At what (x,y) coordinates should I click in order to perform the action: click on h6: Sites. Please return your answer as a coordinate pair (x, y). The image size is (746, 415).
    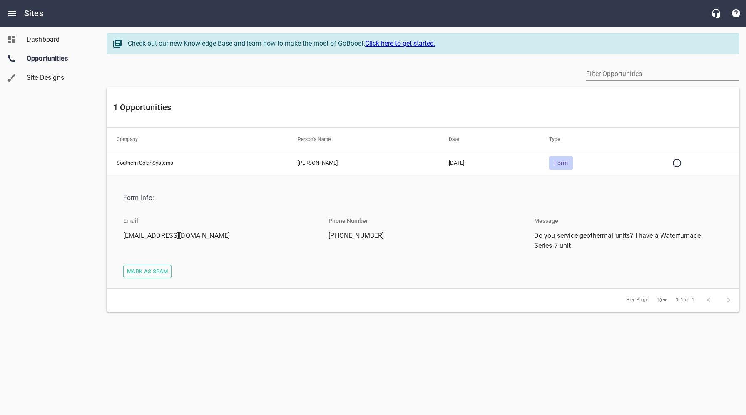
    Looking at the image, I should click on (34, 13).